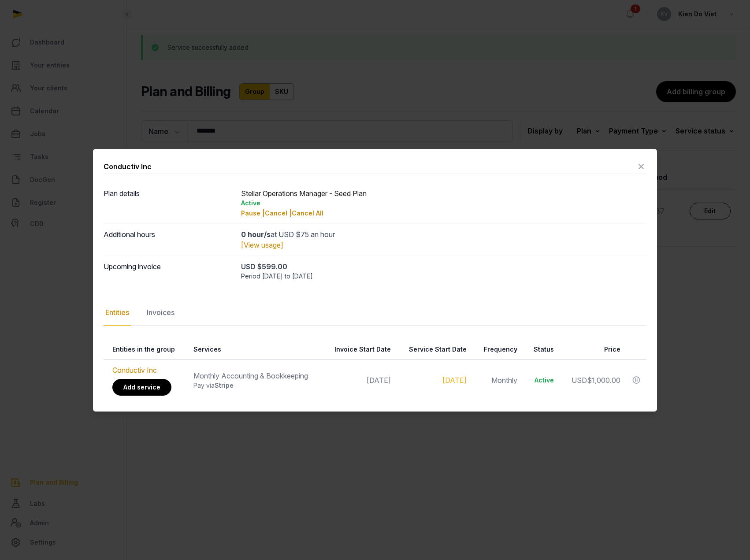 Image resolution: width=750 pixels, height=560 pixels. What do you see at coordinates (128, 166) in the screenshot?
I see `div: Conductiv Inc` at bounding box center [128, 166].